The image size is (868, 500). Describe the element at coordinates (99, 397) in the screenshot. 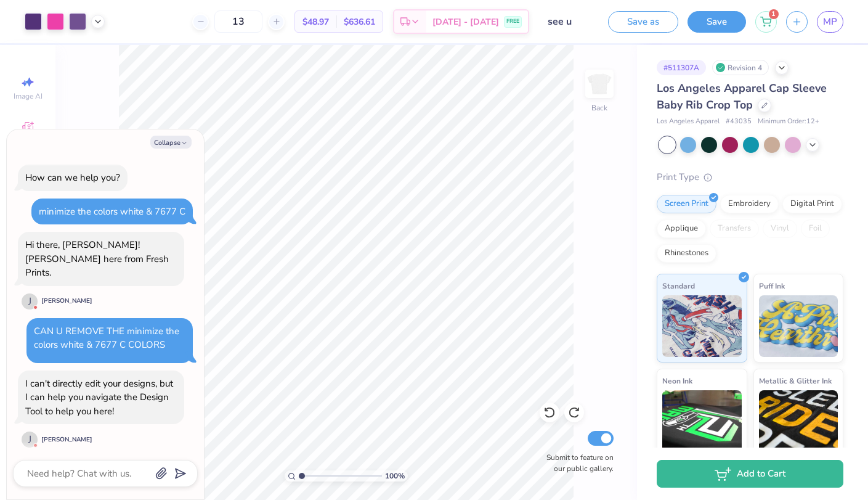

I see `div: I can't directly edit your designs, but I can help you navigate the Design Tool to help you here!` at that location.